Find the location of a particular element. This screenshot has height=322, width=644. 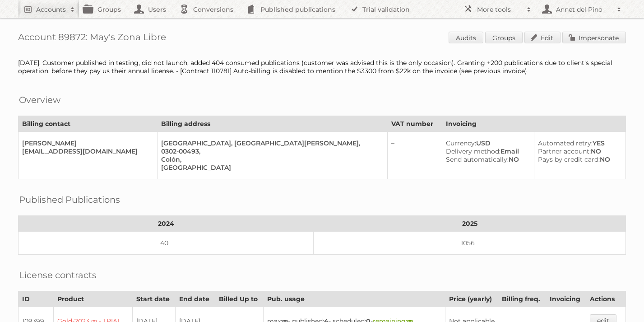

th: ID is located at coordinates (36, 299).